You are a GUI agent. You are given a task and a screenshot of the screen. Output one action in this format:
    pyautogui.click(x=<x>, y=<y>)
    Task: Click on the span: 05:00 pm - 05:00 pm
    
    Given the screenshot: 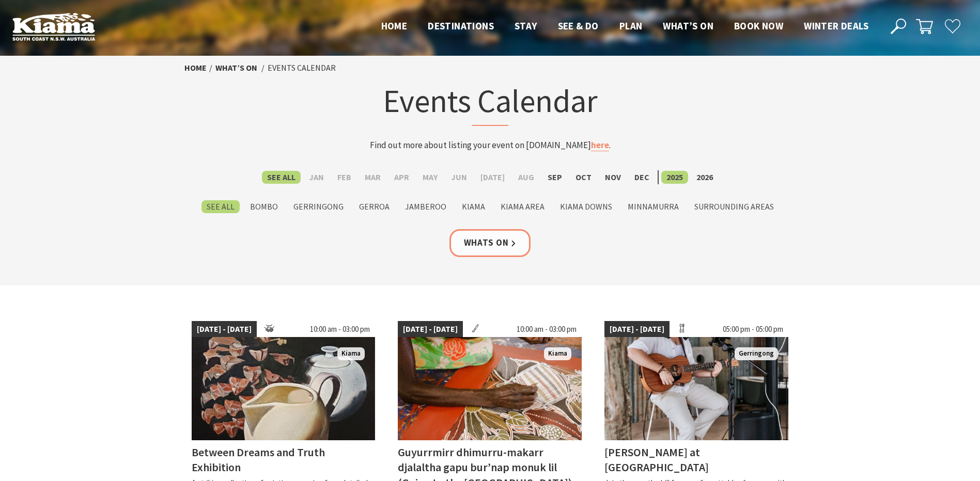 What is the action you would take?
    pyautogui.click(x=753, y=329)
    